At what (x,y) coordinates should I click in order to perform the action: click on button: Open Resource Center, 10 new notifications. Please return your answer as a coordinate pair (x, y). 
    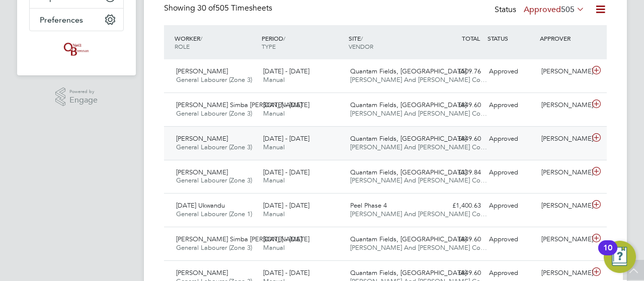
    Looking at the image, I should click on (619, 257).